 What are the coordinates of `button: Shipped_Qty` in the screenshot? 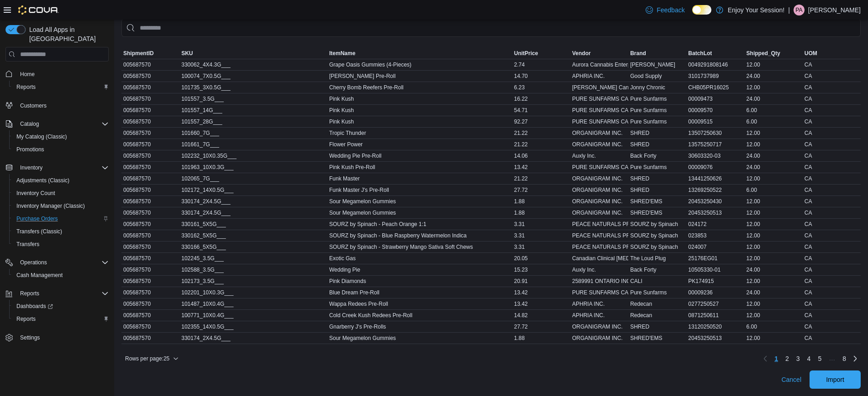 It's located at (773, 53).